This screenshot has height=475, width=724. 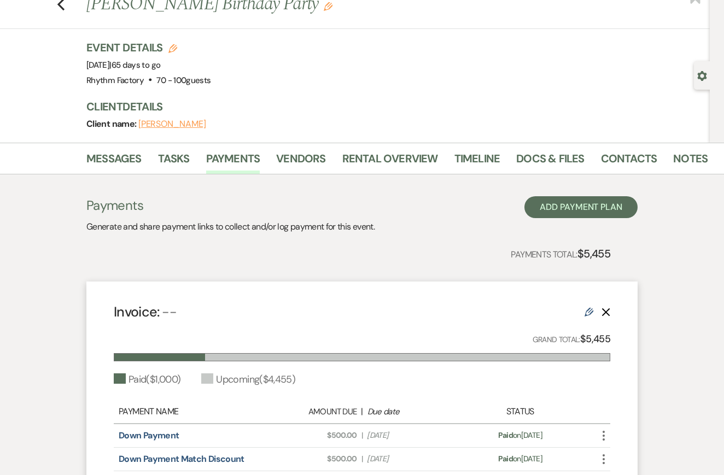 I want to click on a: Tasks, so click(x=174, y=162).